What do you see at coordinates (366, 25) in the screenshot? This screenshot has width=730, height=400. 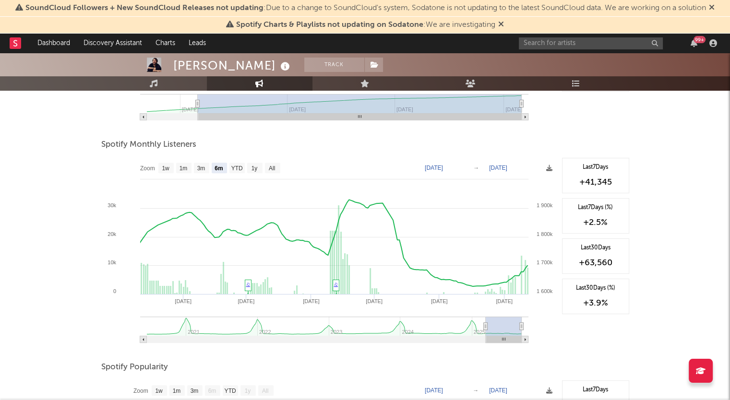 I see `span: : We are investigating` at bounding box center [366, 25].